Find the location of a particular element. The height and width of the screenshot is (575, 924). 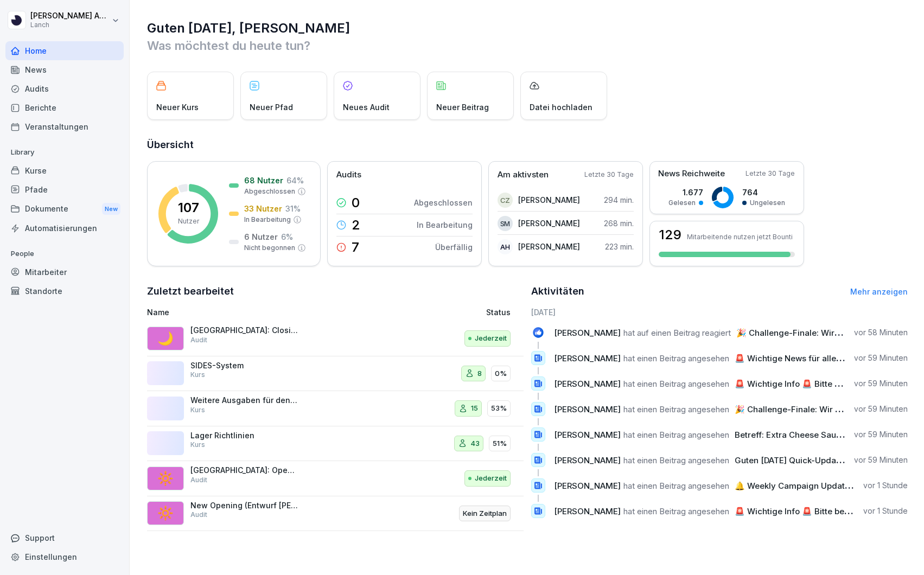

p: 51% is located at coordinates (500, 444).